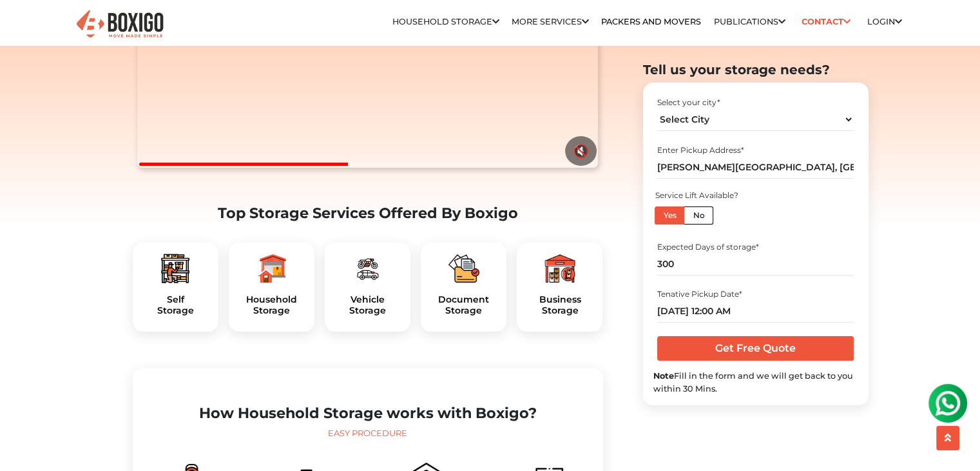 This screenshot has width=980, height=471. What do you see at coordinates (446, 21) in the screenshot?
I see `a: Household Storage` at bounding box center [446, 21].